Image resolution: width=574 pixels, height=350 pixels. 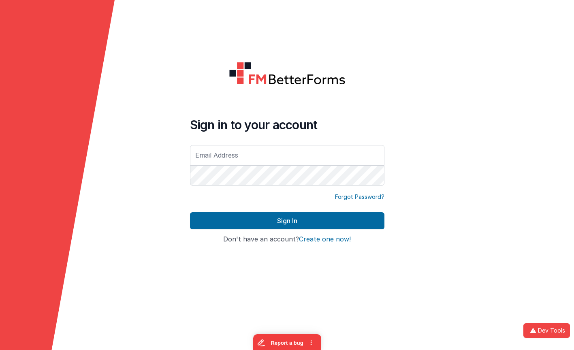 What do you see at coordinates (287, 240) in the screenshot?
I see `h4: Don't have an account?` at bounding box center [287, 240].